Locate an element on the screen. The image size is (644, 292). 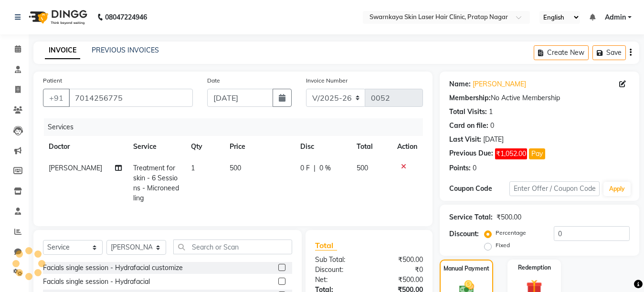
div: Last Visit: is located at coordinates (465, 139).